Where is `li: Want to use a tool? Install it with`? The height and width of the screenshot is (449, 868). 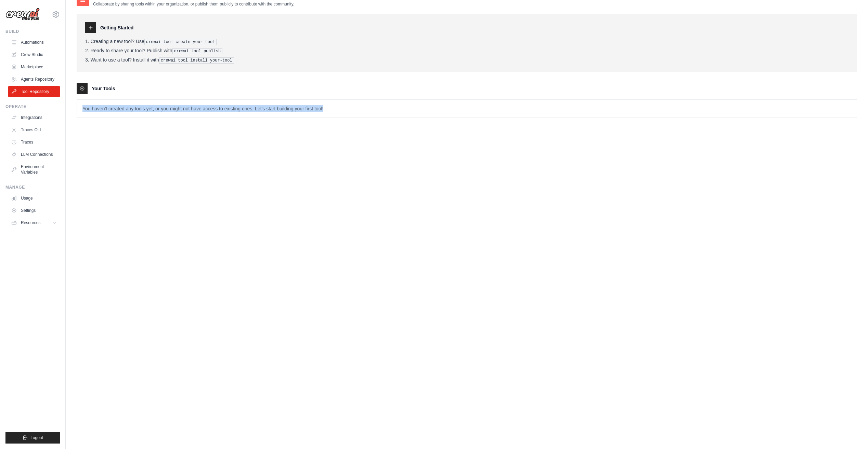
li: Want to use a tool? Install it with is located at coordinates (467, 60).